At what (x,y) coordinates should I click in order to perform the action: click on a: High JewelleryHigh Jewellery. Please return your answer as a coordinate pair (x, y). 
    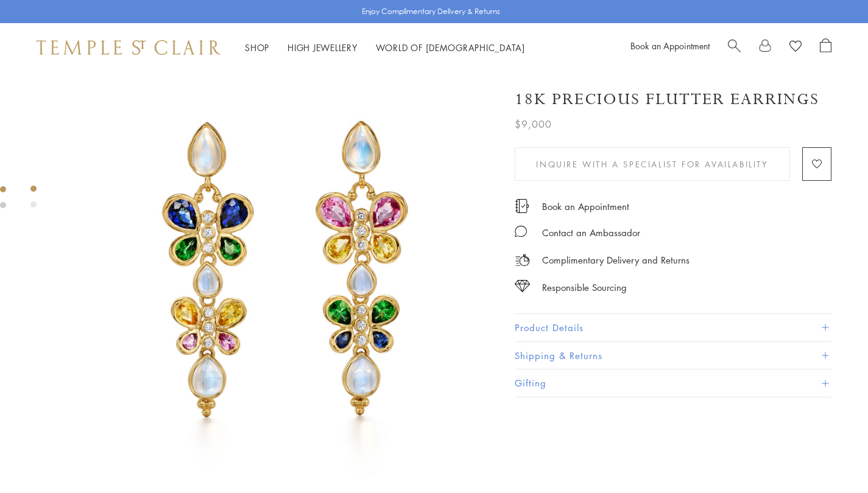
    Looking at the image, I should click on (322, 48).